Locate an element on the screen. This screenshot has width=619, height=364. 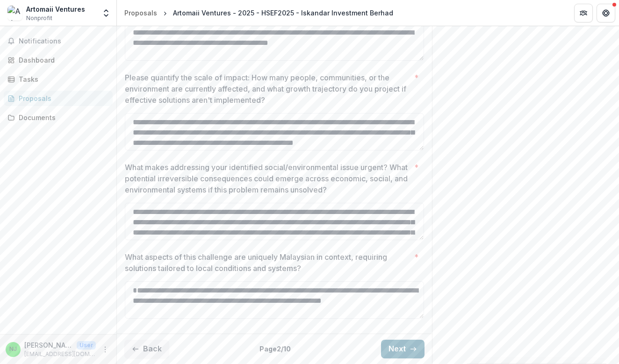
div: Artomaii Ventures - 2025 - HSEF2025 - Iskandar Investment Berhad is located at coordinates (283, 12).